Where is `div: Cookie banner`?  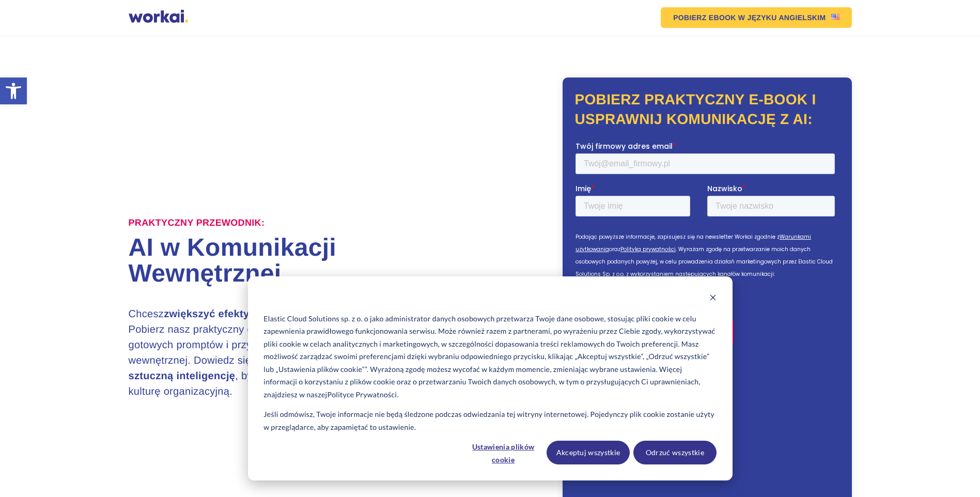 div: Cookie banner is located at coordinates (490, 378).